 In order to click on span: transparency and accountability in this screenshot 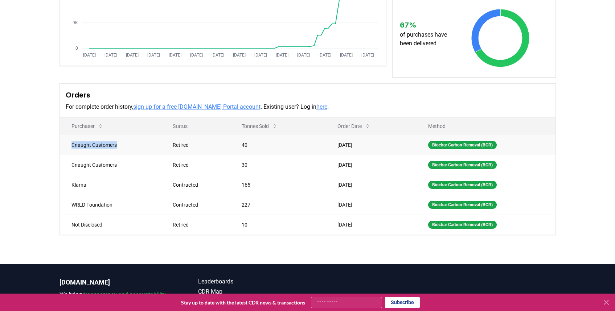, I will do `click(124, 294)`.